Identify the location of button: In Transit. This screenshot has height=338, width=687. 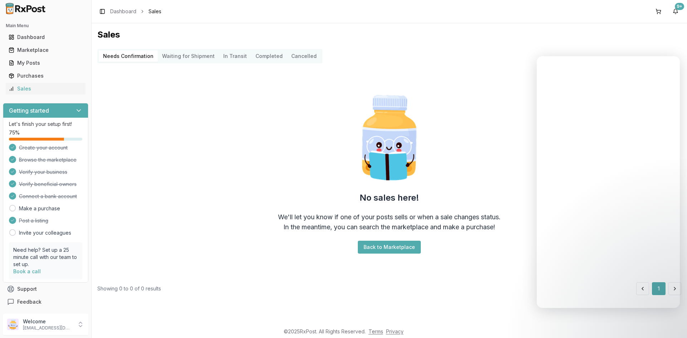
(235, 56).